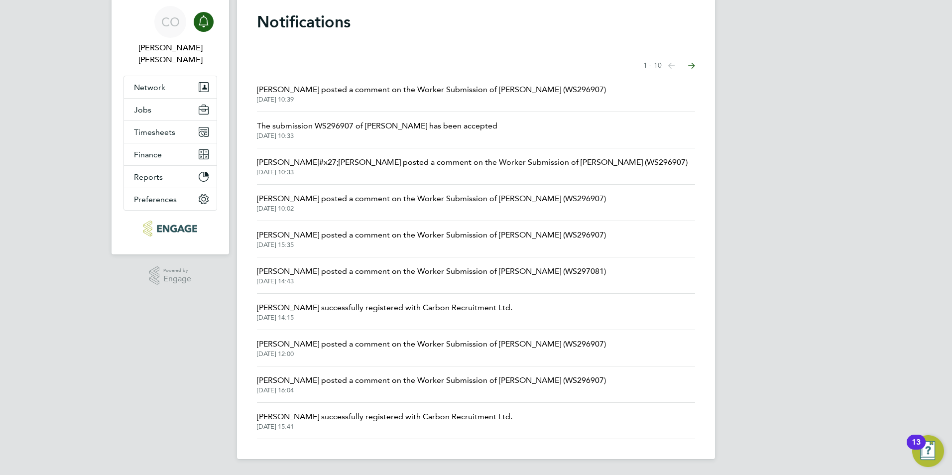 The width and height of the screenshot is (952, 475). I want to click on span: Network, so click(149, 87).